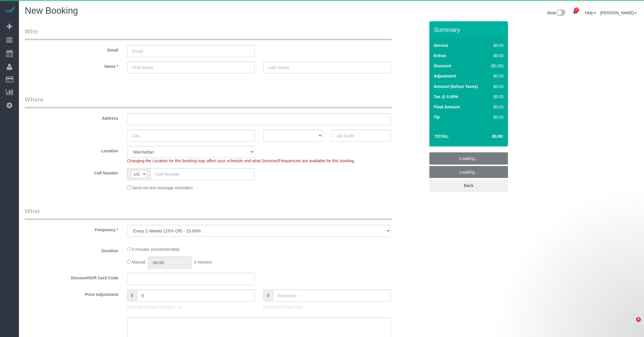 The height and width of the screenshot is (337, 644). Describe the element at coordinates (470, 30) in the screenshot. I see `h3: Summary` at that location.